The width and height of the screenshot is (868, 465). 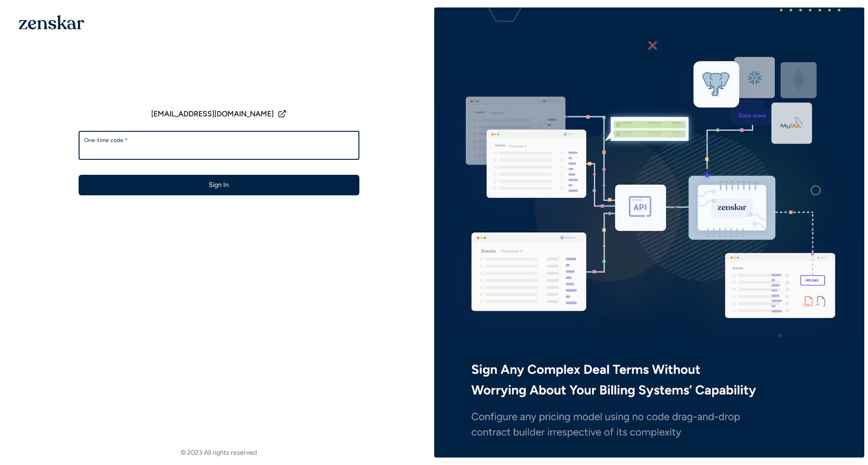 I want to click on footer: © 2023 All rights reserved, so click(x=219, y=453).